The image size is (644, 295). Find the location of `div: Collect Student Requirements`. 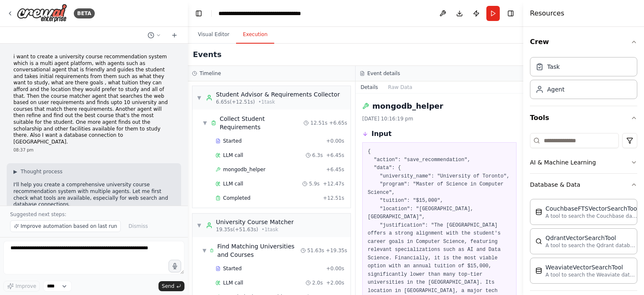

div: Collect Student Requirements is located at coordinates (261, 123).